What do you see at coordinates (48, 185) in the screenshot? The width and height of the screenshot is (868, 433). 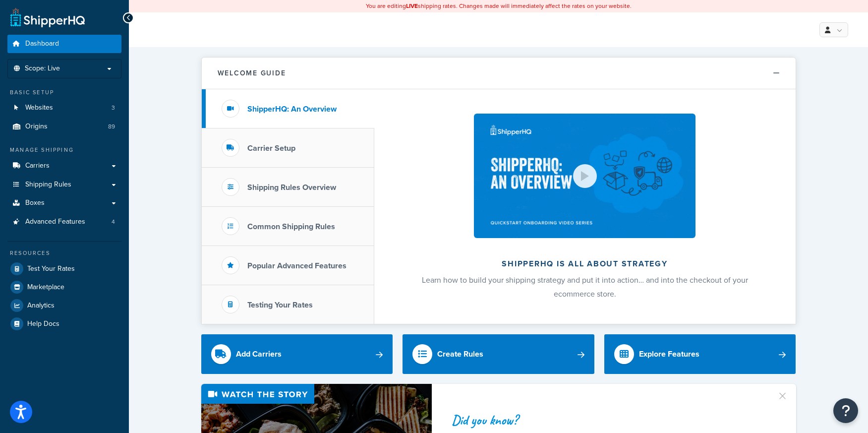 I see `span: Shipping Rules` at bounding box center [48, 185].